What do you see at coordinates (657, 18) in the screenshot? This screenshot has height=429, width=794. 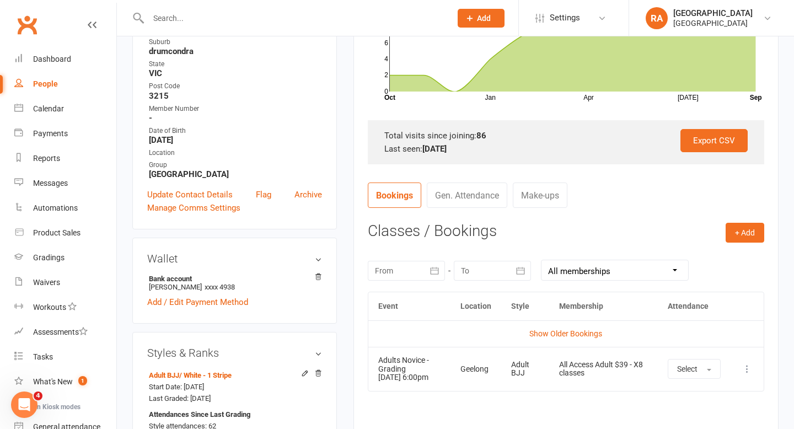 I see `div: RA` at bounding box center [657, 18].